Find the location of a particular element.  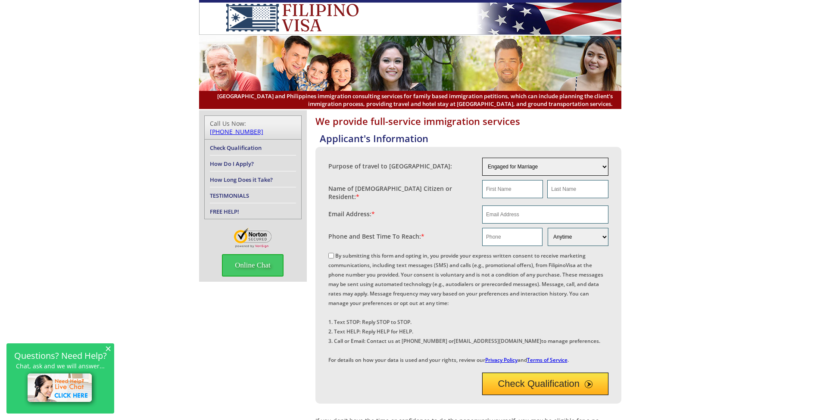

div: Call Us Now: is located at coordinates (253, 128).